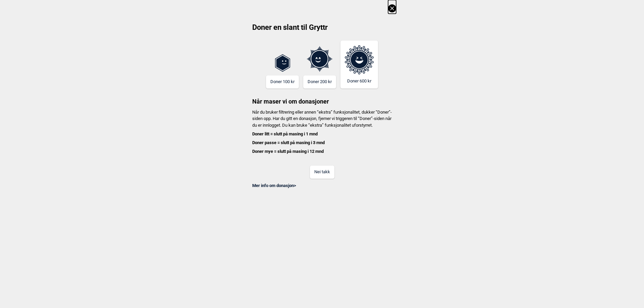  What do you see at coordinates (283, 82) in the screenshot?
I see `button: Doner 100 kr` at bounding box center [283, 82].